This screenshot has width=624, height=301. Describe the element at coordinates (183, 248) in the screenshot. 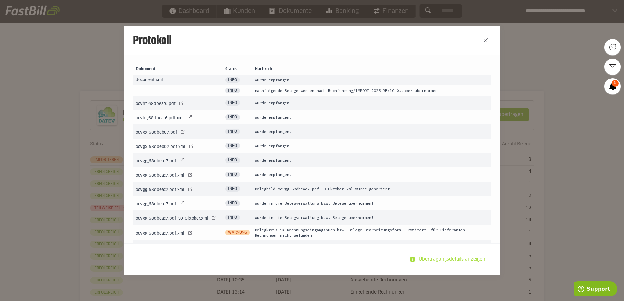

I see `sl-icon-button: ocvg8_68dbeab5.pdf` at that location.